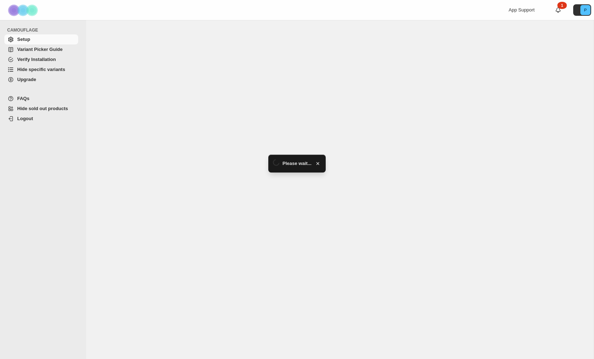  Describe the element at coordinates (24, 10) in the screenshot. I see `img: Camouflage` at that location.